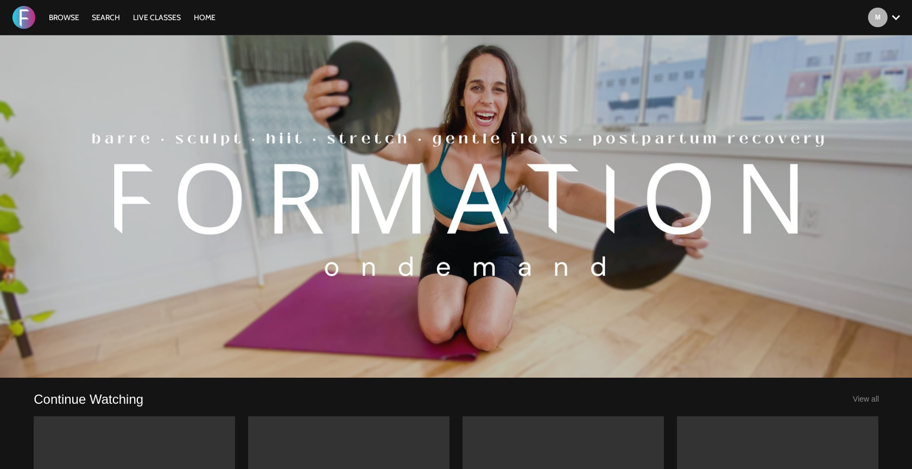  Describe the element at coordinates (866, 398) in the screenshot. I see `a: View all` at that location.